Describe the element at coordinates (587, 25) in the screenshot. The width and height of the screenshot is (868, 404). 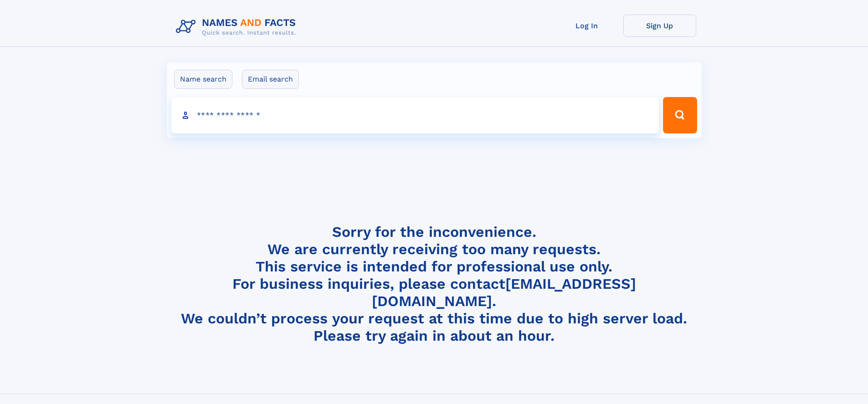
I see `a: Log In` at that location.